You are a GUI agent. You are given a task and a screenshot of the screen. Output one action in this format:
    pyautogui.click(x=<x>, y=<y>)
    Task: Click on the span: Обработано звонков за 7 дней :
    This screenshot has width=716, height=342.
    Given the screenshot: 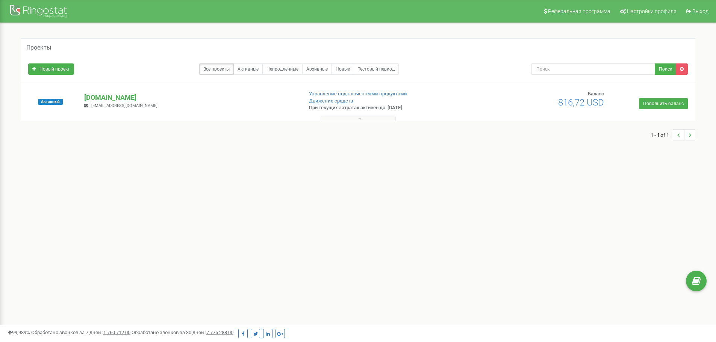 What is the action you would take?
    pyautogui.click(x=81, y=333)
    